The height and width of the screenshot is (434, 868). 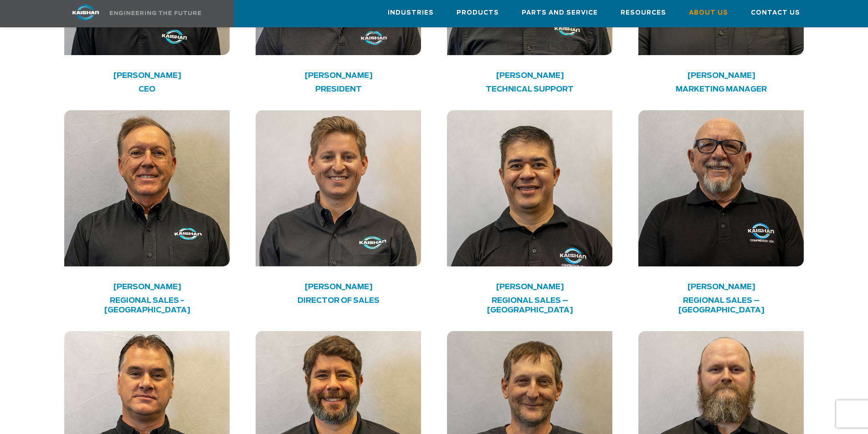 What do you see at coordinates (477, 13) in the screenshot?
I see `a: Products` at bounding box center [477, 13].